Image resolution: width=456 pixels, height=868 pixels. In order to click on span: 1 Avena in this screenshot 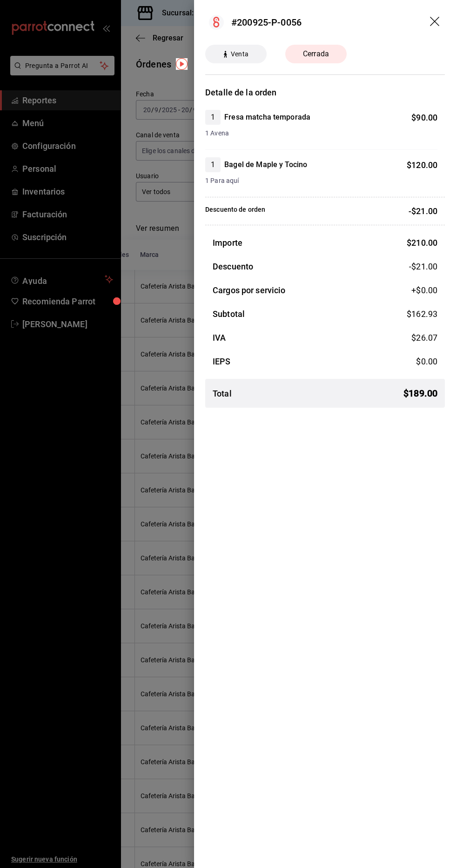, I will do `click(321, 133)`.